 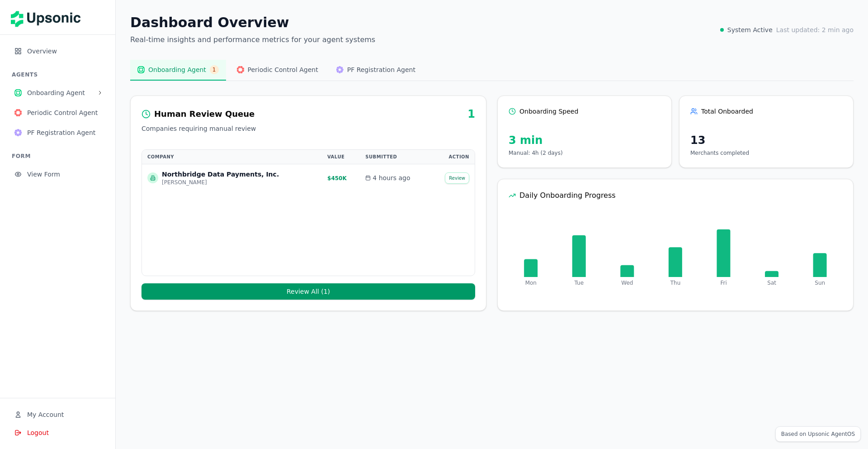 I want to click on a: PF Registration AgentPF Registration Agent, so click(x=57, y=134).